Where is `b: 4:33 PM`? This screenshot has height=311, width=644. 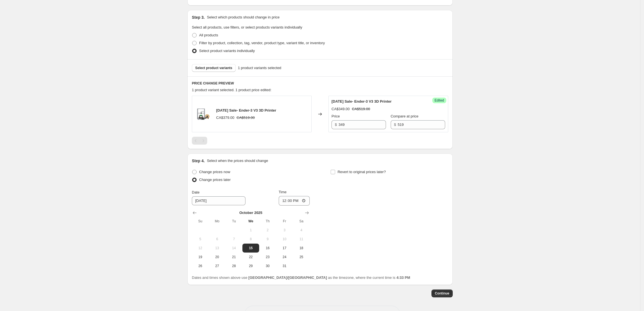
b: 4:33 PM is located at coordinates (403, 278).